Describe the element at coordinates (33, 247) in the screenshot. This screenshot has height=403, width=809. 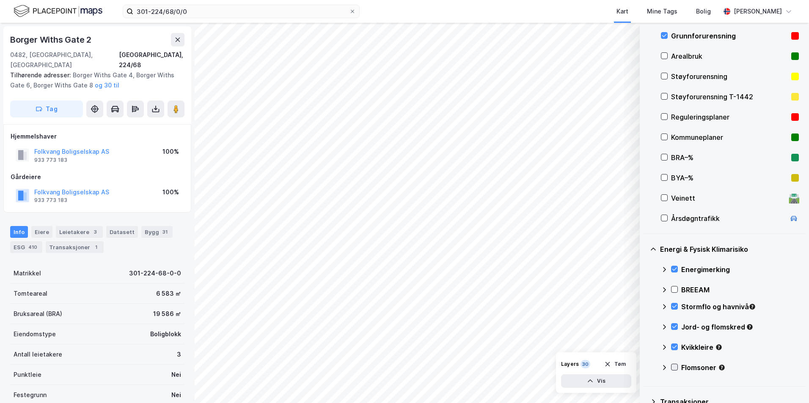
I see `div: 410` at that location.